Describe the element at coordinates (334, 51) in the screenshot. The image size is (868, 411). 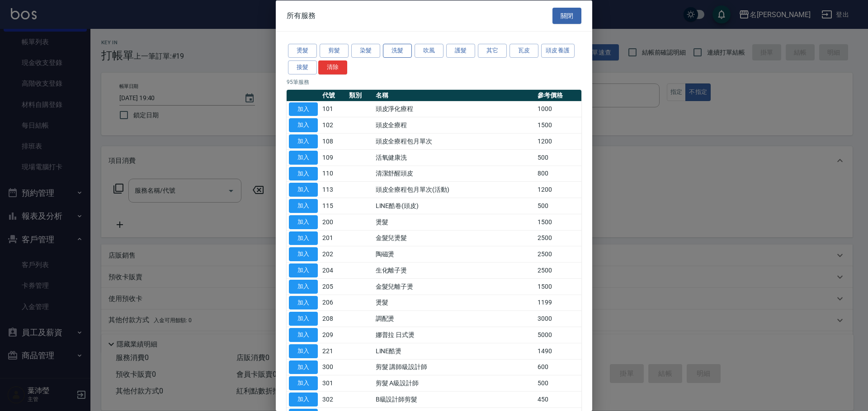
I see `button: 剪髮` at that location.